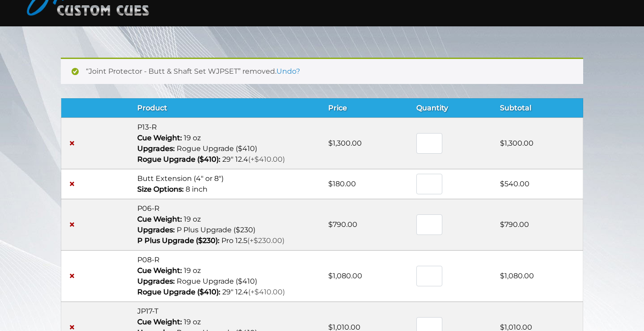  I want to click on a: Remove P13-R from cart, so click(72, 144).